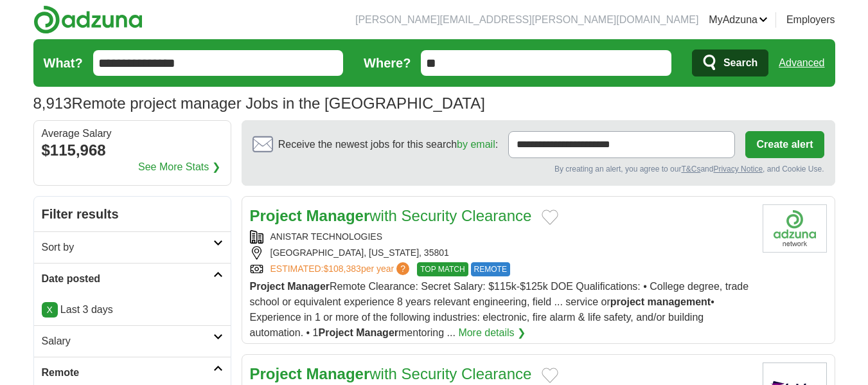  What do you see at coordinates (627, 301) in the screenshot?
I see `strong: project` at bounding box center [627, 301].